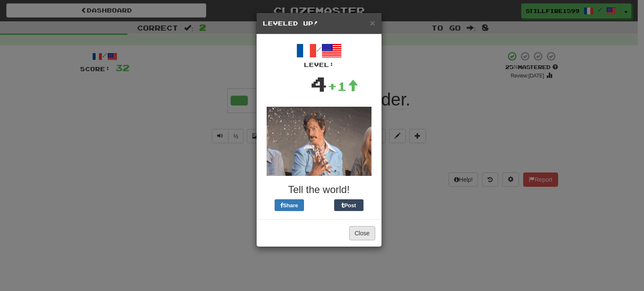  I want to click on div: Level:, so click(319, 65).